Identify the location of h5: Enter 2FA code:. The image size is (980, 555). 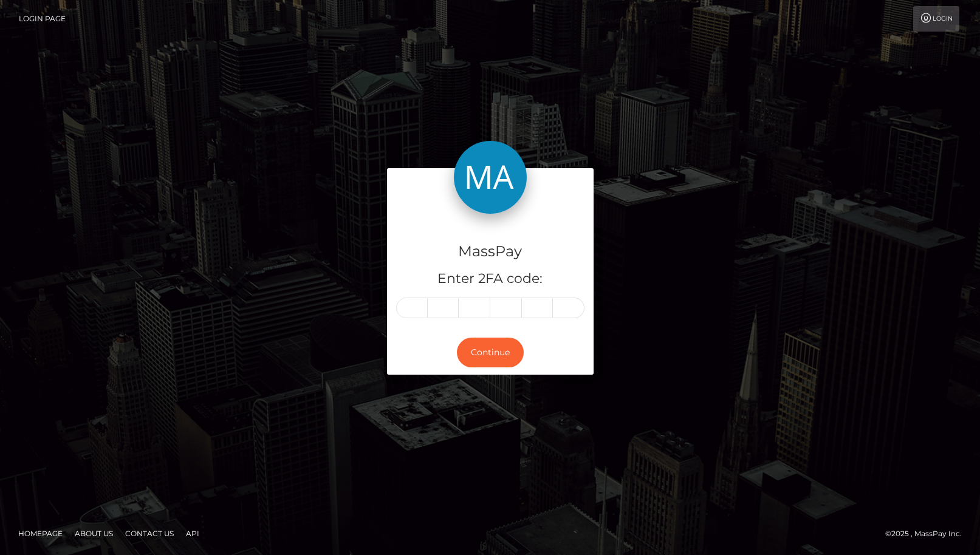
(490, 279).